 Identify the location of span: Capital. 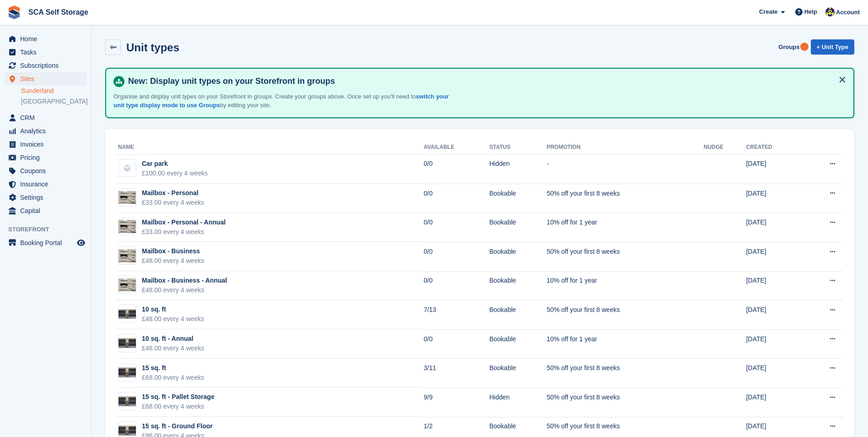
(47, 211).